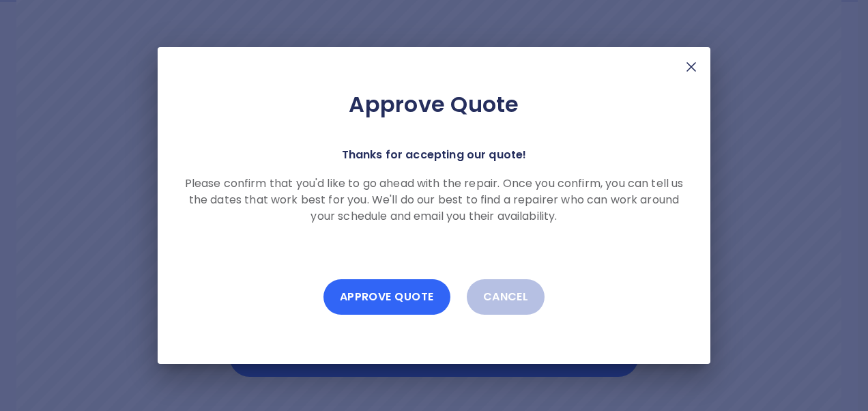 Image resolution: width=868 pixels, height=411 pixels. Describe the element at coordinates (434, 200) in the screenshot. I see `p: Please confirm that you'd like to go ahead with the repair. Once you confirm, you can tell us the...` at that location.